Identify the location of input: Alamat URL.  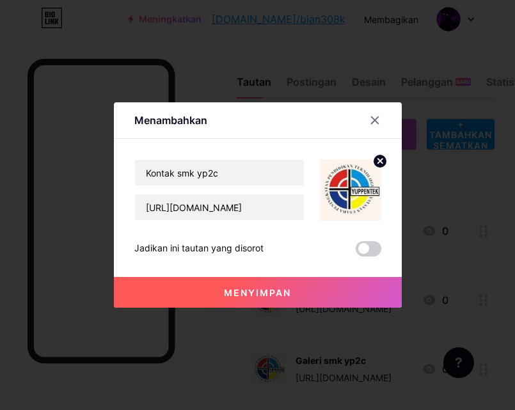
(220, 207).